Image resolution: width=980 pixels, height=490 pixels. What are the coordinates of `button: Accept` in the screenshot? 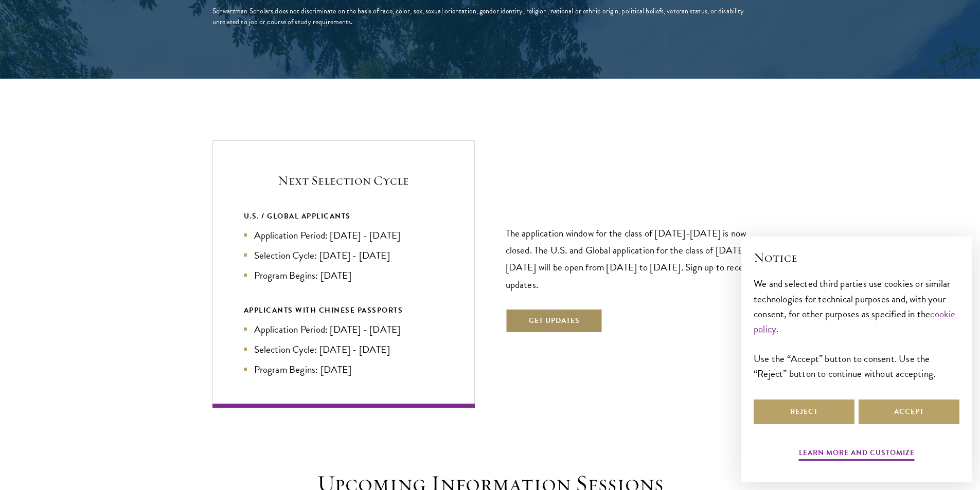 It's located at (909, 412).